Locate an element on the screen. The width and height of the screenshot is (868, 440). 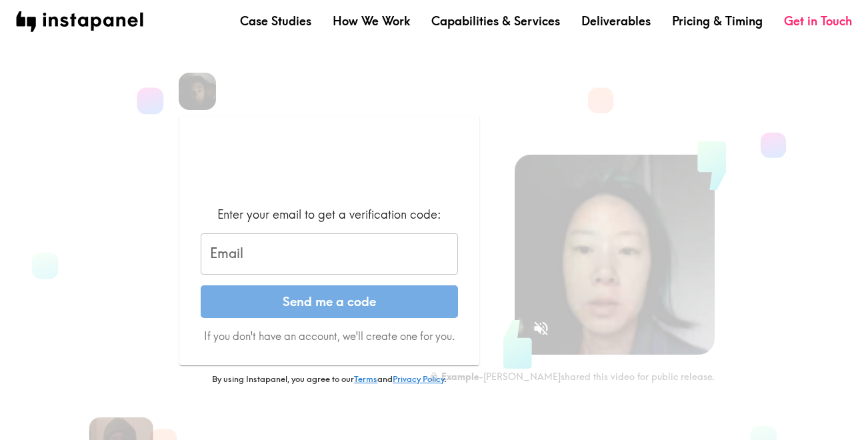
a: Deliverables is located at coordinates (616, 21).